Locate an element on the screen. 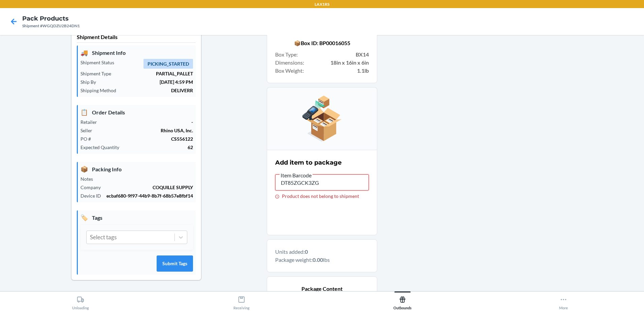 This screenshot has width=644, height=311. p: Shipment Details is located at coordinates (136, 37).